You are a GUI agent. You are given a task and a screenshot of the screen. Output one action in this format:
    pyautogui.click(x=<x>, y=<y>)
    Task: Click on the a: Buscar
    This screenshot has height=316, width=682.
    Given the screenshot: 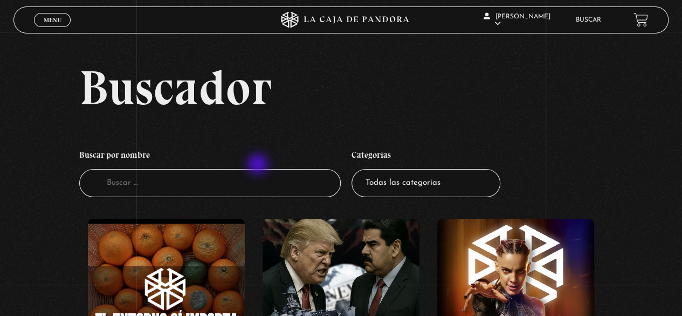 What is the action you would take?
    pyautogui.click(x=588, y=20)
    